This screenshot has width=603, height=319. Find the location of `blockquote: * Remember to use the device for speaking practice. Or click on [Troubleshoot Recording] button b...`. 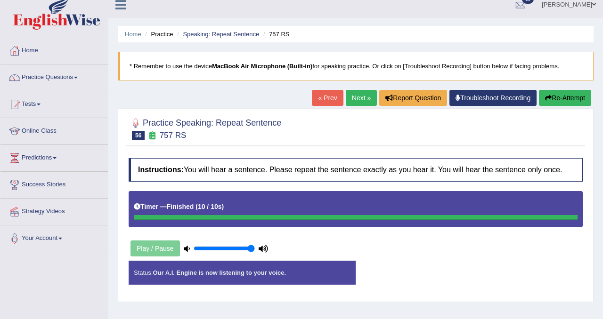

blockquote: * Remember to use the device for speaking practice. Or click on [Troubleshoot Recording] button b... is located at coordinates (355, 66).